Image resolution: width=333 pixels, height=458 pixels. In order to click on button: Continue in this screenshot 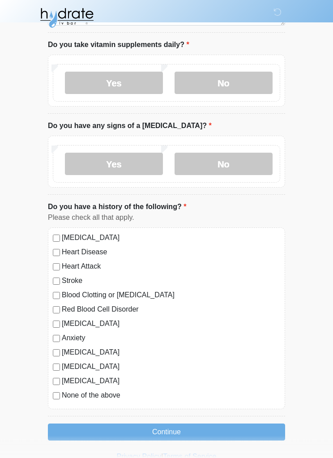, I will do `click(167, 433)`.